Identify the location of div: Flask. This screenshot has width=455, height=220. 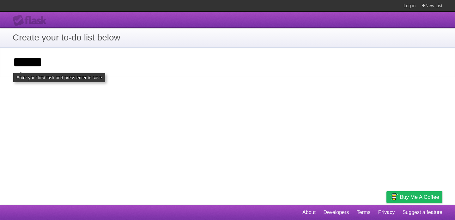
(32, 21).